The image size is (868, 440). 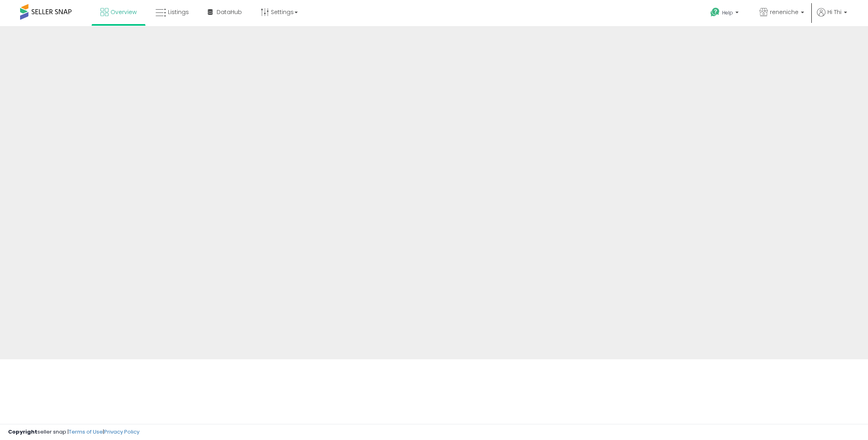 I want to click on span: DataHub, so click(x=229, y=12).